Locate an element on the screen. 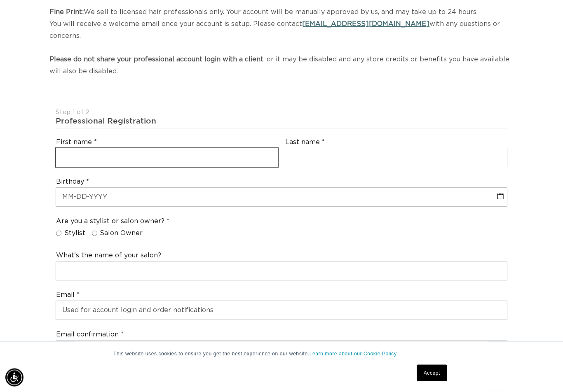  label: Last name is located at coordinates (305, 143).